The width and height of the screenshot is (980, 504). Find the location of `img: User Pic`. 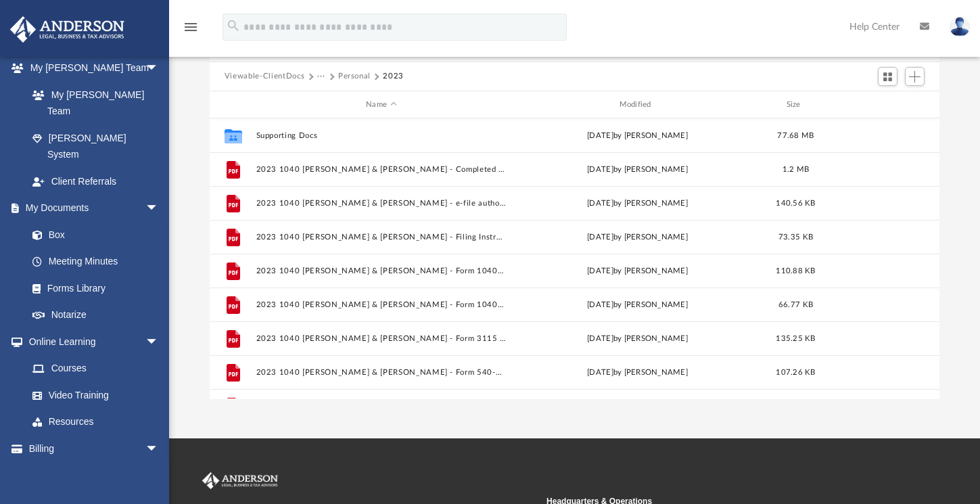

img: User Pic is located at coordinates (959, 26).